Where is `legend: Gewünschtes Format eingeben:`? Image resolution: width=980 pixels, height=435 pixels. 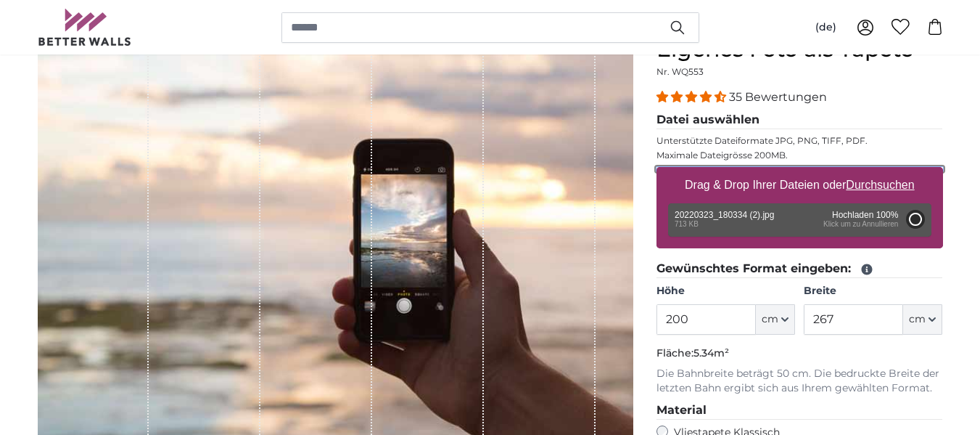 legend: Gewünschtes Format eingeben: is located at coordinates (800, 269).